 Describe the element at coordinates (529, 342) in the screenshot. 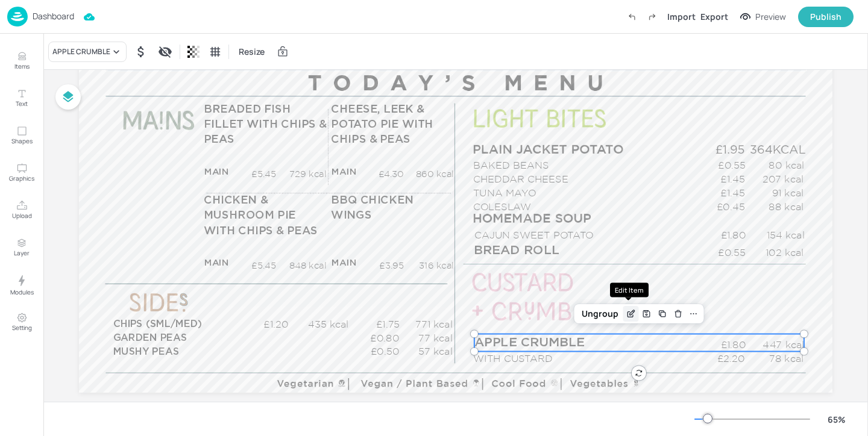

I see `span: APPLE CRUMBLE` at that location.